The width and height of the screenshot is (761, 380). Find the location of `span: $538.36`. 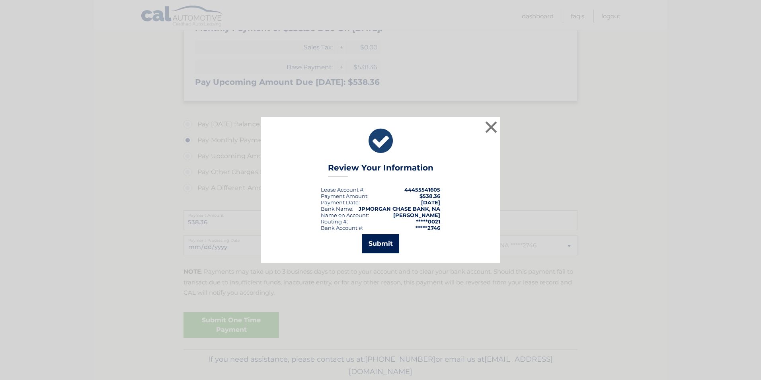

span: $538.36 is located at coordinates (430, 196).